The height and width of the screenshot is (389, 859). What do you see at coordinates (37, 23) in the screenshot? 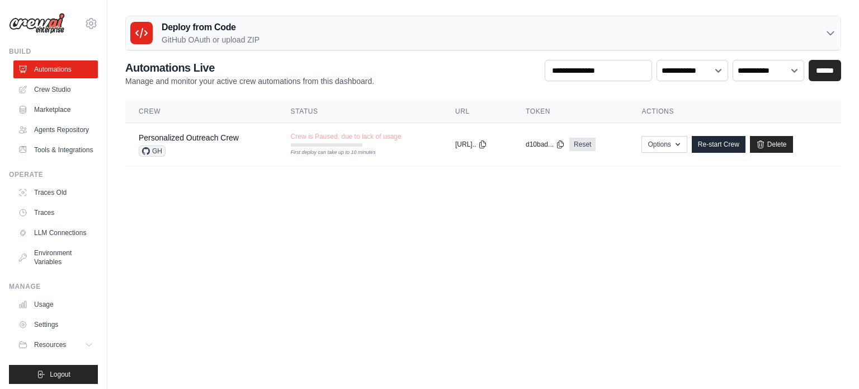
I see `img: Logo` at bounding box center [37, 23].